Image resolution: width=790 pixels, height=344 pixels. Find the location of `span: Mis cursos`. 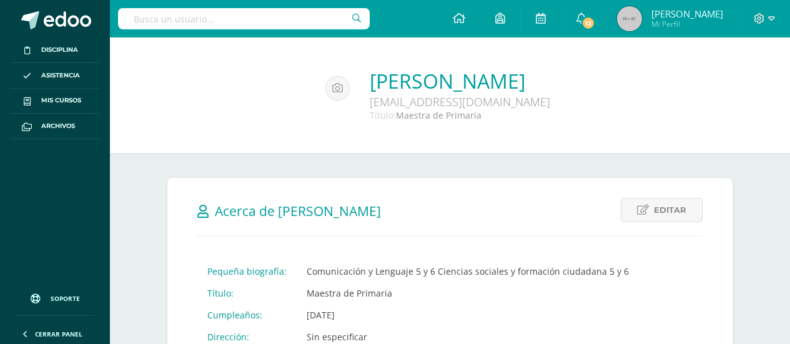

span: Mis cursos is located at coordinates (61, 101).